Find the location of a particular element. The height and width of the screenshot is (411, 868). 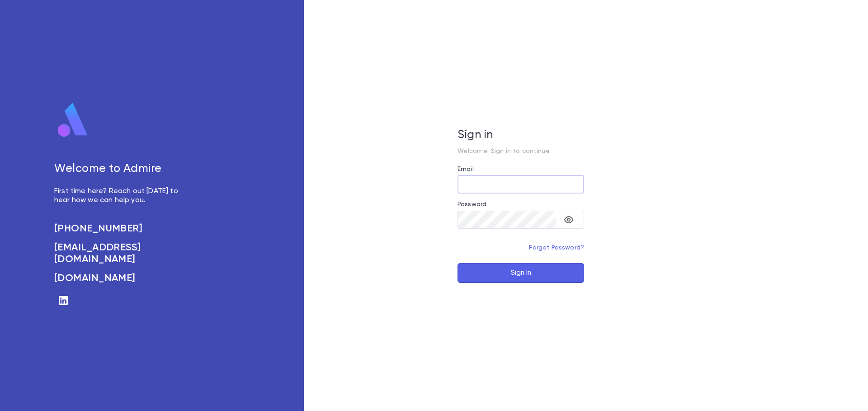

h5: Welcome to Admire is located at coordinates (121, 169).